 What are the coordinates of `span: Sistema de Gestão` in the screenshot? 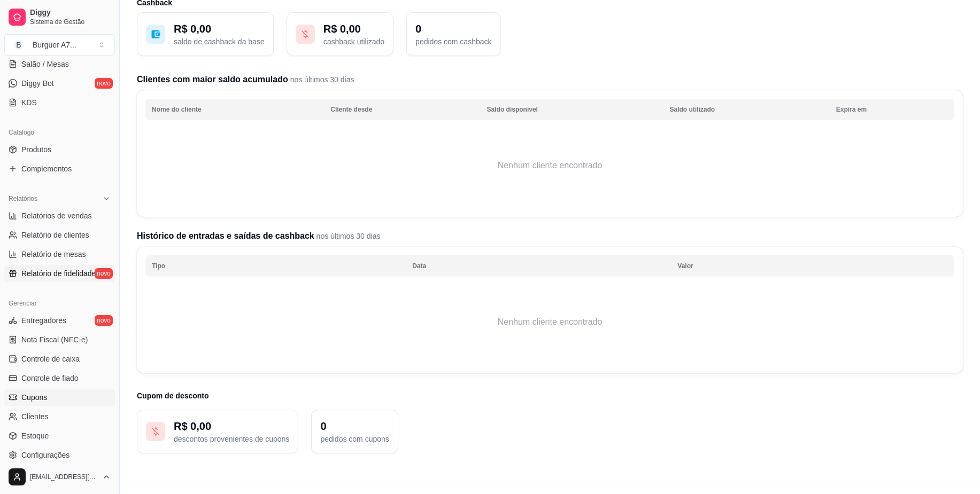 It's located at (70, 22).